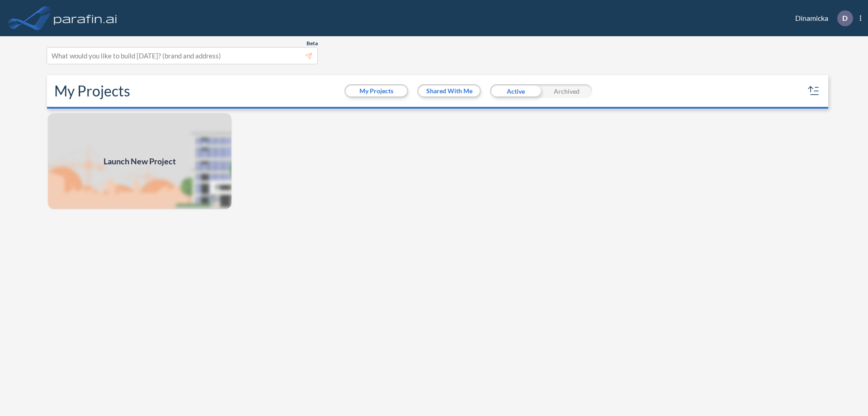  I want to click on button: Shared With Me, so click(449, 91).